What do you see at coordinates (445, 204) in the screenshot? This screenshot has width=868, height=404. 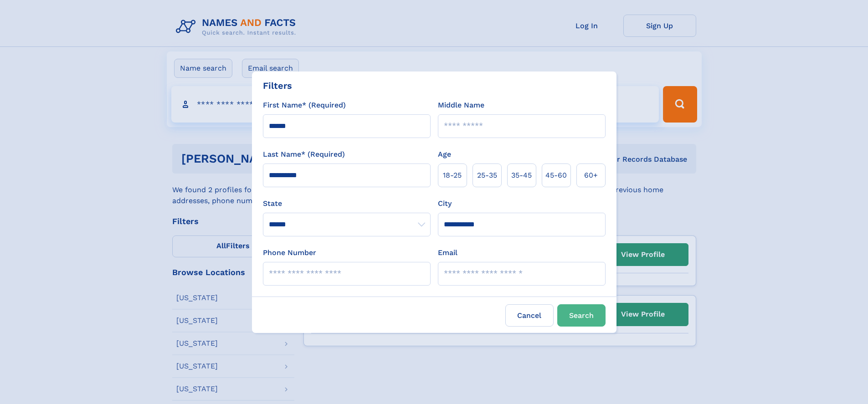 I see `label: City` at bounding box center [445, 204].